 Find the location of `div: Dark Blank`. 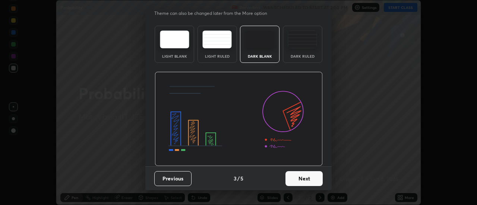

div: Dark Blank is located at coordinates (260, 56).